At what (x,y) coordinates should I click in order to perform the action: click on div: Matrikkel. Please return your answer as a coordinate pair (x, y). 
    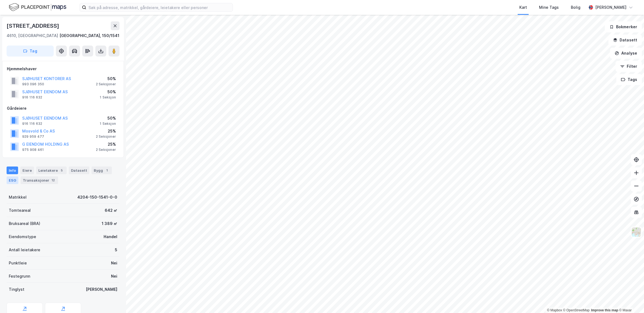
    Looking at the image, I should click on (17, 197).